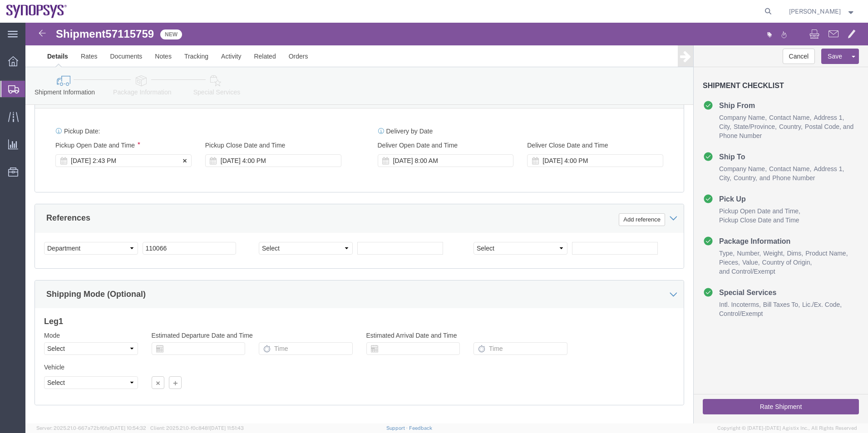 Image resolution: width=868 pixels, height=433 pixels. Describe the element at coordinates (37, 11) in the screenshot. I see `img: logo` at that location.